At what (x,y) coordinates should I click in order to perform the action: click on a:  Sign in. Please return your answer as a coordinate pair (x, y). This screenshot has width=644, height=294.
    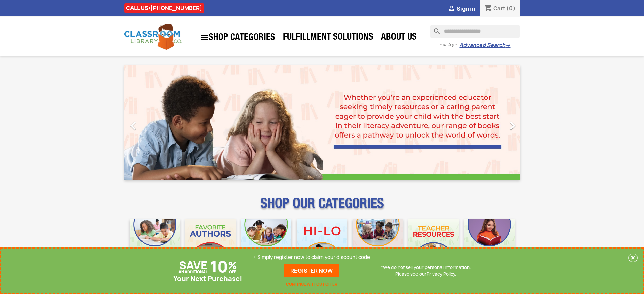
    Looking at the image, I should click on (461, 9).